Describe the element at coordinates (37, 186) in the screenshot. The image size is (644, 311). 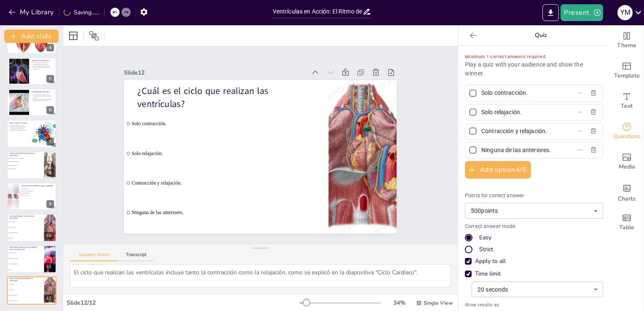
I see `p: ¿Qué ventrícula bombea sangre oxigenada?` at that location.